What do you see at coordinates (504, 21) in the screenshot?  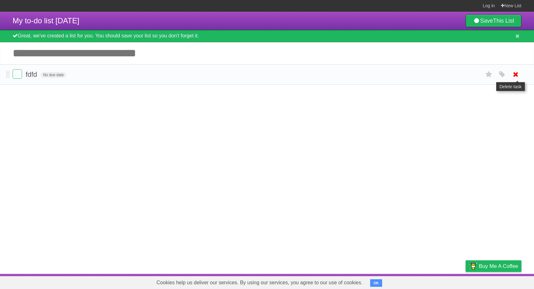 I see `b: This List` at bounding box center [504, 21].